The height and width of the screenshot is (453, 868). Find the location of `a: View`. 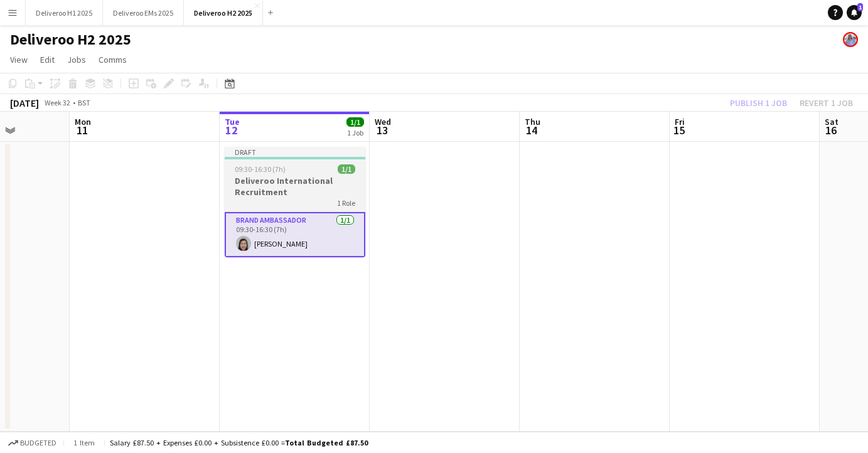

a: View is located at coordinates (19, 60).